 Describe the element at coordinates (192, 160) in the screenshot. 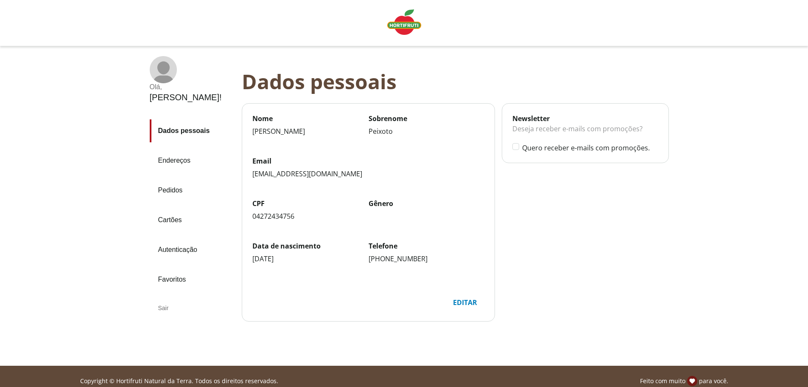

I see `a: Endereços` at that location.